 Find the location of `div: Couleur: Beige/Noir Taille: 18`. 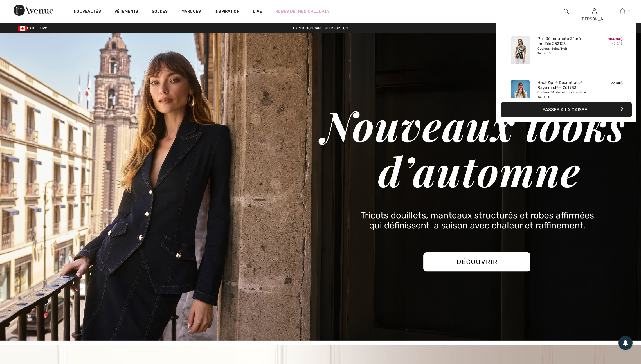

div: Couleur: Beige/Noir Taille: 18 is located at coordinates (565, 51).